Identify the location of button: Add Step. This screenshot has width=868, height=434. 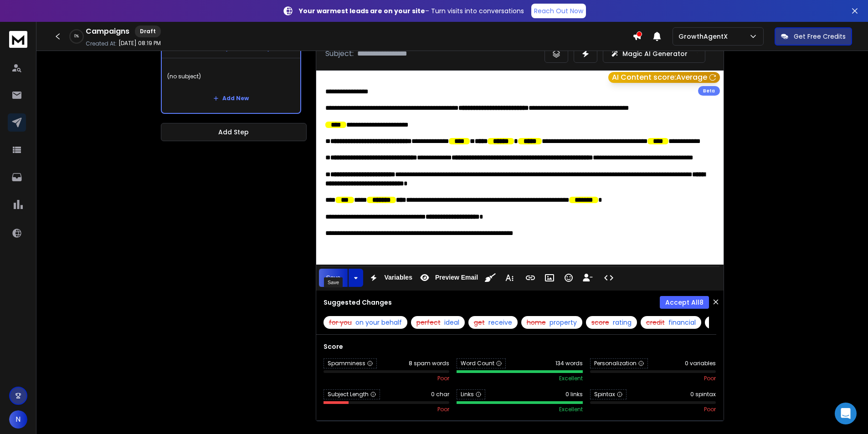
(234, 132).